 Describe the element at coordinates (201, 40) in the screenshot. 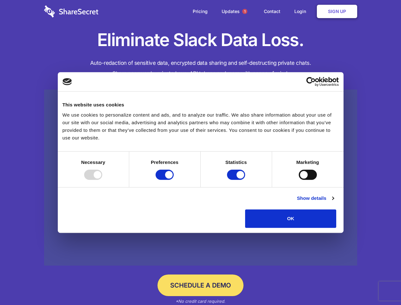

I see `h1: Eliminate Slack Data Loss.` at that location.